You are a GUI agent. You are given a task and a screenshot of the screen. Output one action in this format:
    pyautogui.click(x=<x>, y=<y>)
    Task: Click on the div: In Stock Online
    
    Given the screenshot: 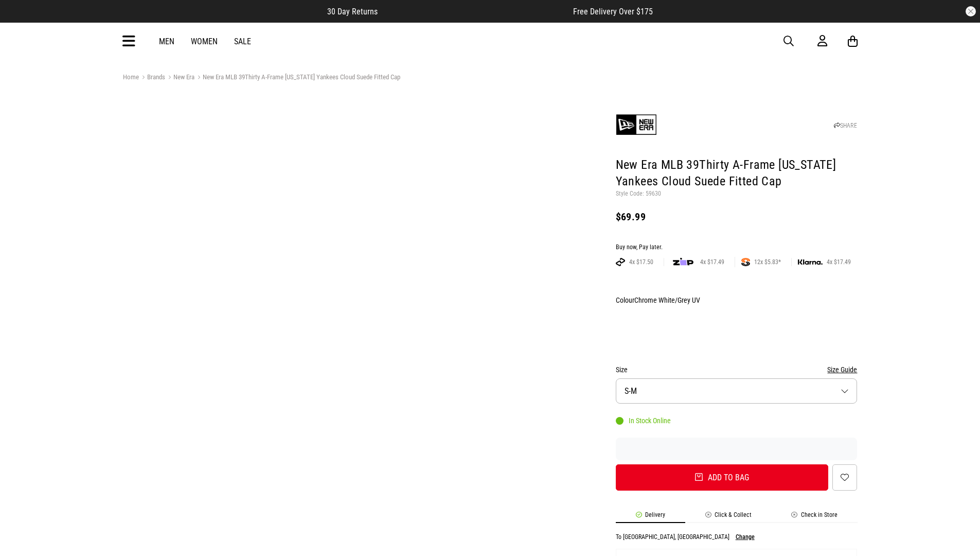 What is the action you would take?
    pyautogui.click(x=643, y=421)
    